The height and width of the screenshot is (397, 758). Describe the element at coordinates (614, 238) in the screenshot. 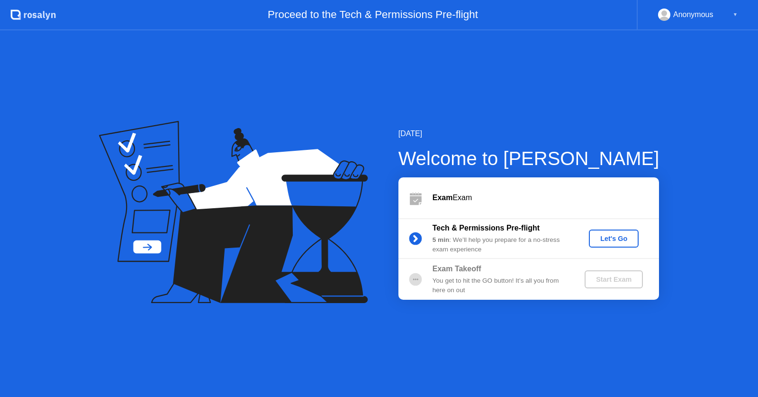

I see `div: Let's Go` at that location.